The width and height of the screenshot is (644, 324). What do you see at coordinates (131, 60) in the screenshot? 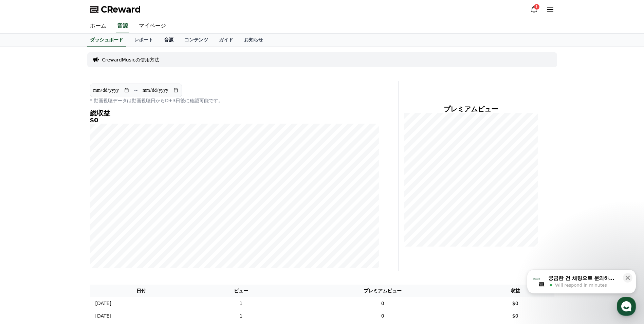
I see `a: CrewardMusicの使用方法` at bounding box center [131, 60].